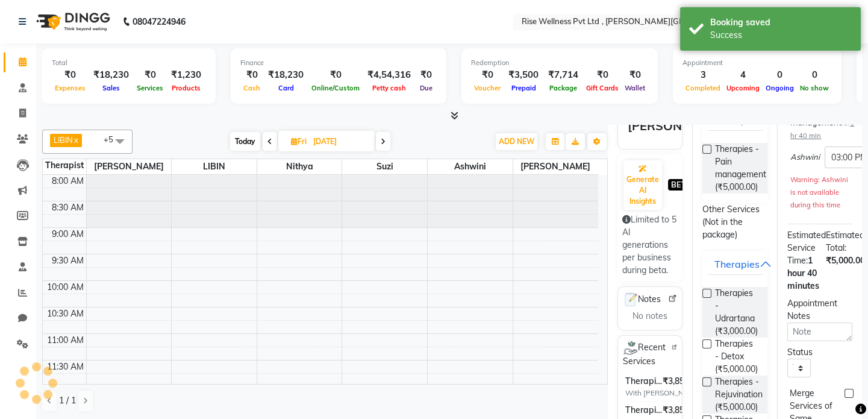 The height and width of the screenshot is (419, 868). I want to click on span: No show, so click(814, 88).